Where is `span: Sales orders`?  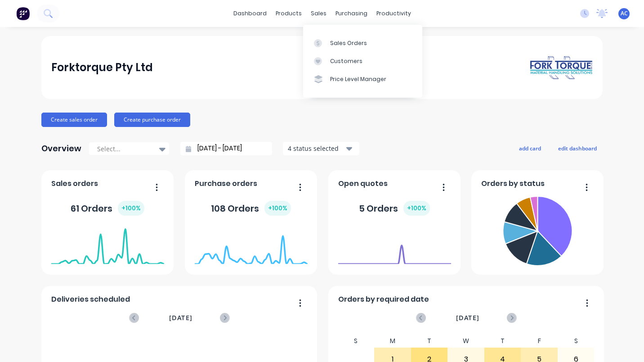 span: Sales orders is located at coordinates (75, 184).